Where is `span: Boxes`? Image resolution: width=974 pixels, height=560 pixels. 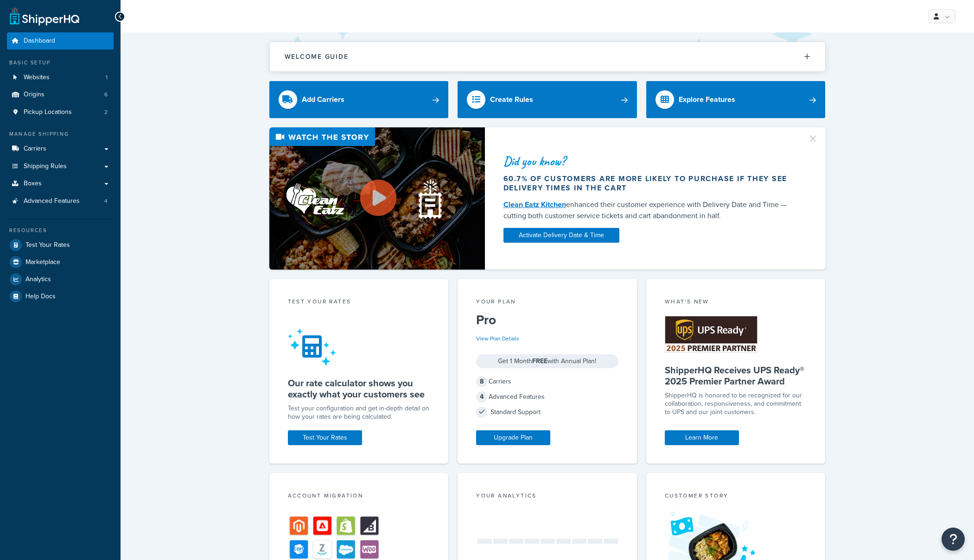 span: Boxes is located at coordinates (33, 183).